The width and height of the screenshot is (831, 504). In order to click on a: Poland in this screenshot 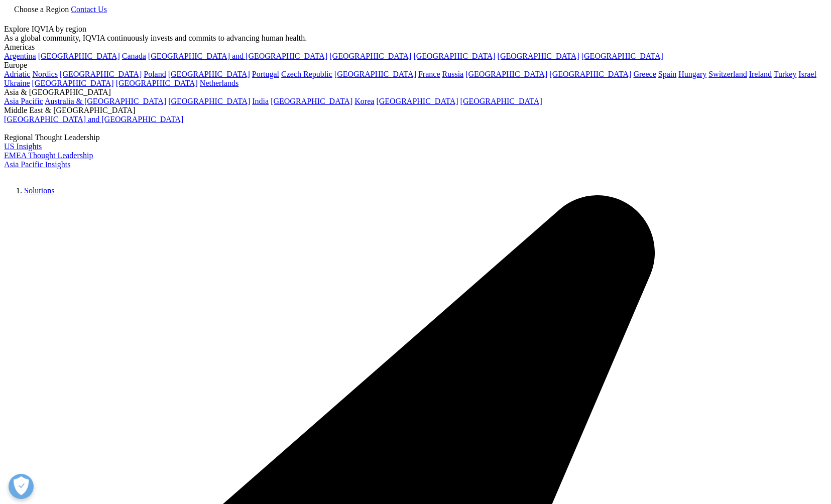, I will do `click(155, 73)`.